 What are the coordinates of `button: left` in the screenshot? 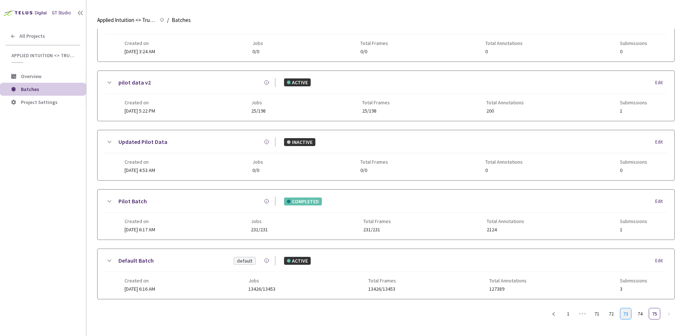 It's located at (554, 314).